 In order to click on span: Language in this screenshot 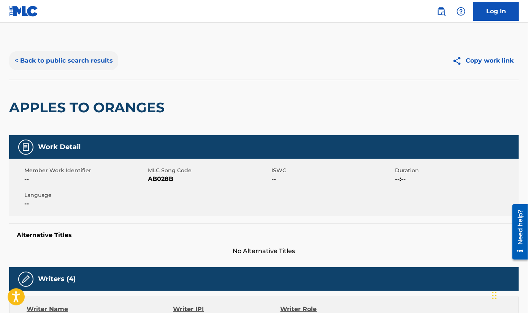, I will do `click(85, 195)`.